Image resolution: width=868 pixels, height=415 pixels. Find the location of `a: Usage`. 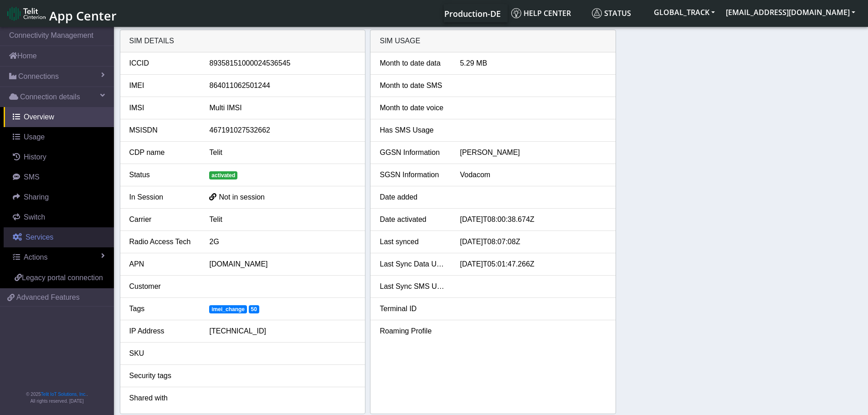

a: Usage is located at coordinates (59, 137).